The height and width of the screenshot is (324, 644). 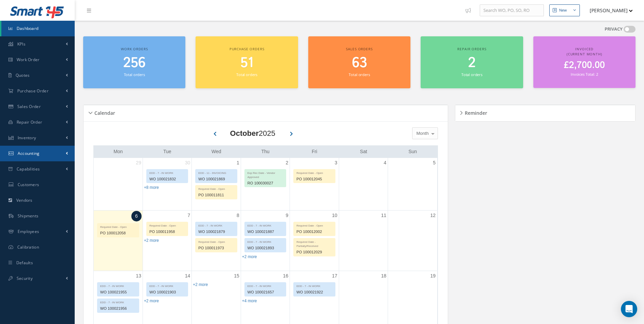 What do you see at coordinates (216, 184) in the screenshot?
I see `td: October 1, 2025` at bounding box center [216, 184].